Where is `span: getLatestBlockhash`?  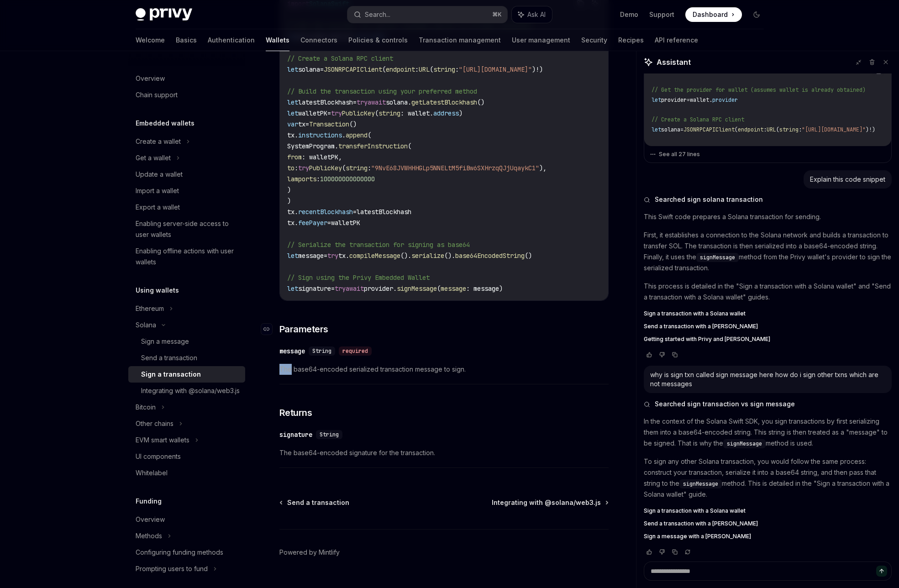 span: getLatestBlockhash is located at coordinates (444, 102).